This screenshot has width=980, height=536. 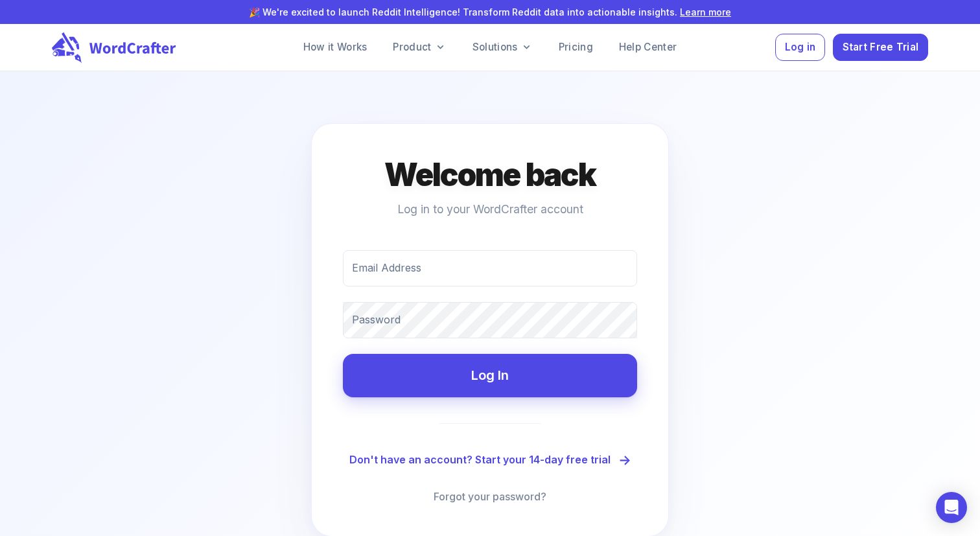 What do you see at coordinates (419, 47) in the screenshot?
I see `a: Product` at bounding box center [419, 47].